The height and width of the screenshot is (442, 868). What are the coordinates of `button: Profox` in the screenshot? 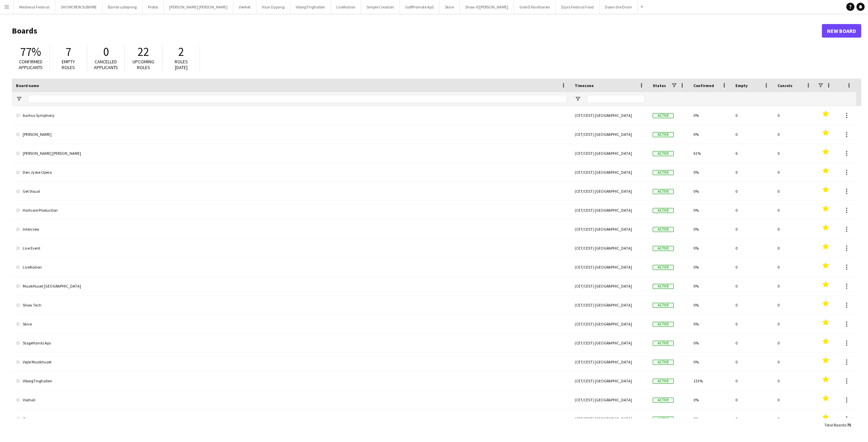 It's located at (153, 7).